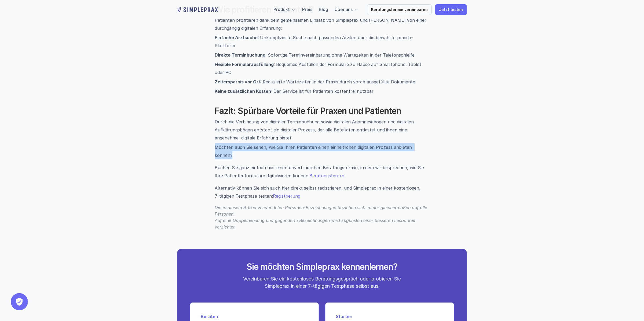 This screenshot has width=644, height=321. Describe the element at coordinates (390, 316) in the screenshot. I see `p: Starten` at that location.